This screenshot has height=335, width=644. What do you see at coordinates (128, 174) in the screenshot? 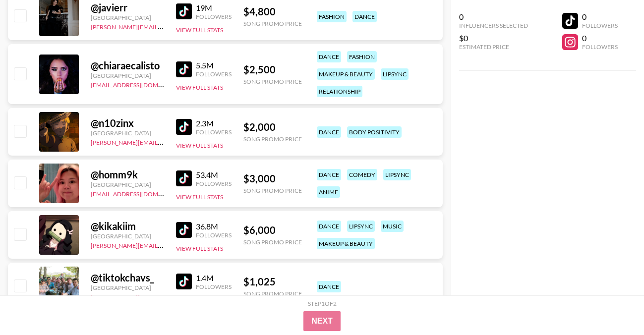
I see `div: @ homm9k` at bounding box center [128, 174].